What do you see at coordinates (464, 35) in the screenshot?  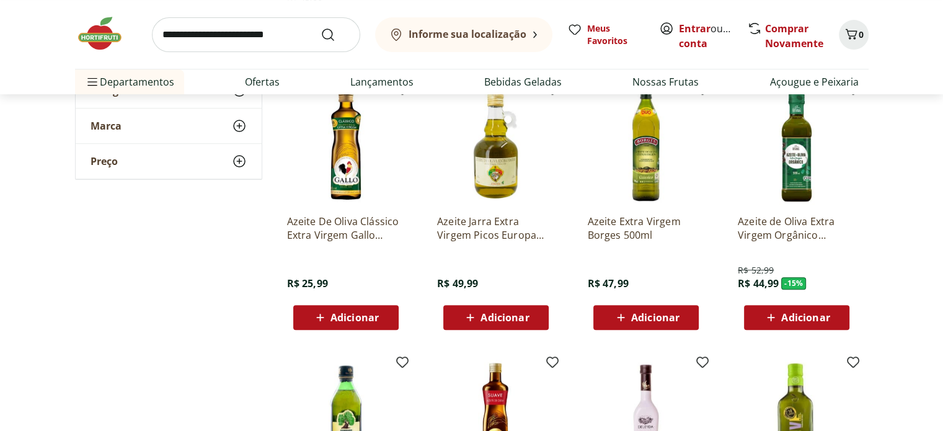 I see `button: Informe sua localização` at bounding box center [464, 35].